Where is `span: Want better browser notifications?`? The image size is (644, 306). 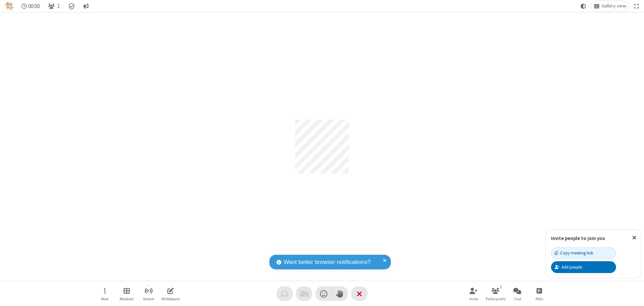
span: Want better browser notifications? is located at coordinates (327, 262).